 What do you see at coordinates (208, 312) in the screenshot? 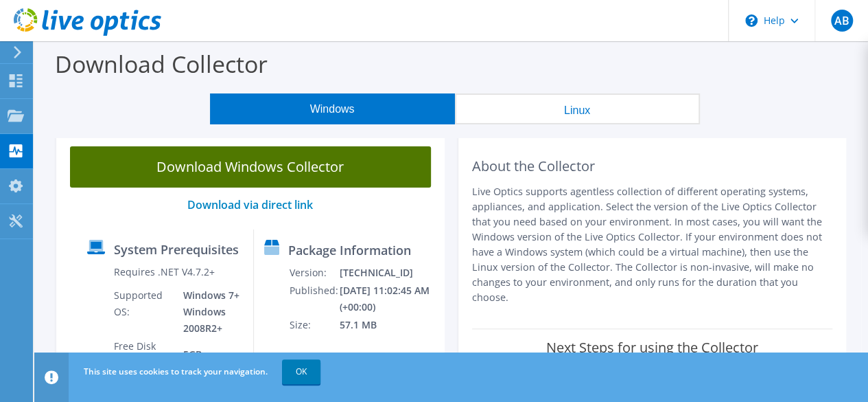
I see `td: Windows 7+ Windows 2008R2+` at bounding box center [208, 312].